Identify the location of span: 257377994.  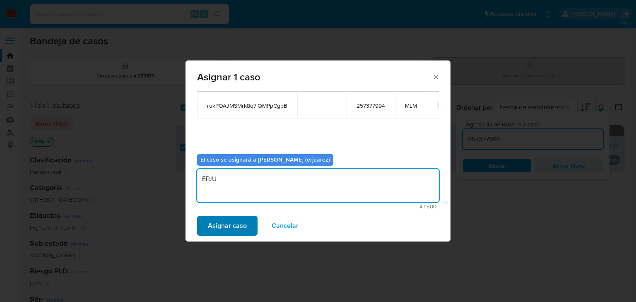
(371, 106).